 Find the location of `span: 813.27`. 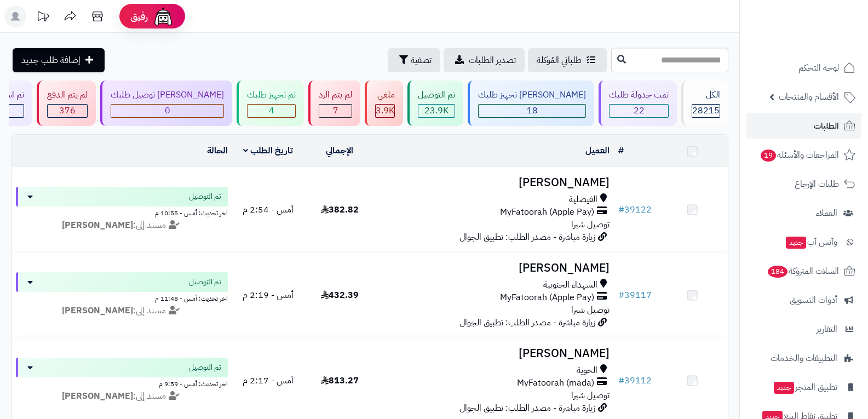

span: 813.27 is located at coordinates (340, 381).